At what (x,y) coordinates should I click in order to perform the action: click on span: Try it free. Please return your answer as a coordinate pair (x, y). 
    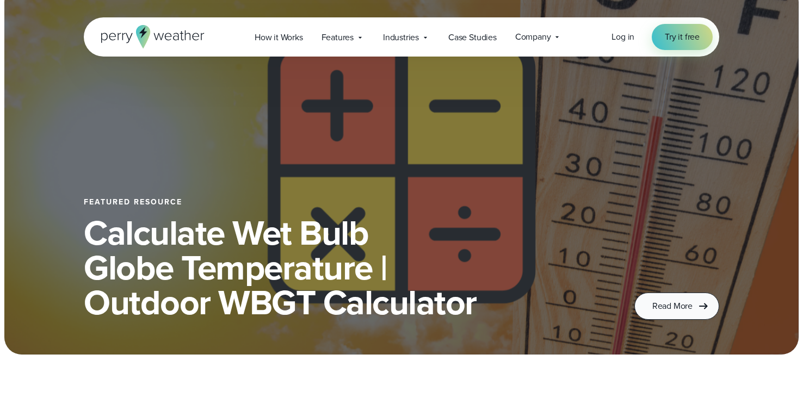
    Looking at the image, I should click on (683, 37).